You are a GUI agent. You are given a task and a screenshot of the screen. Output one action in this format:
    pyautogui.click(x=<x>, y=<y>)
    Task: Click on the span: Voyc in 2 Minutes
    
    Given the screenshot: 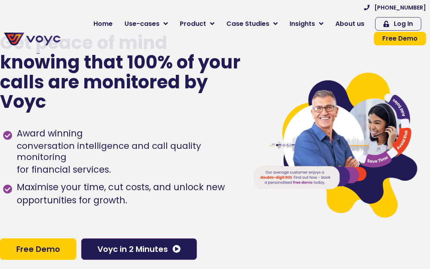 What is the action you would take?
    pyautogui.click(x=133, y=249)
    